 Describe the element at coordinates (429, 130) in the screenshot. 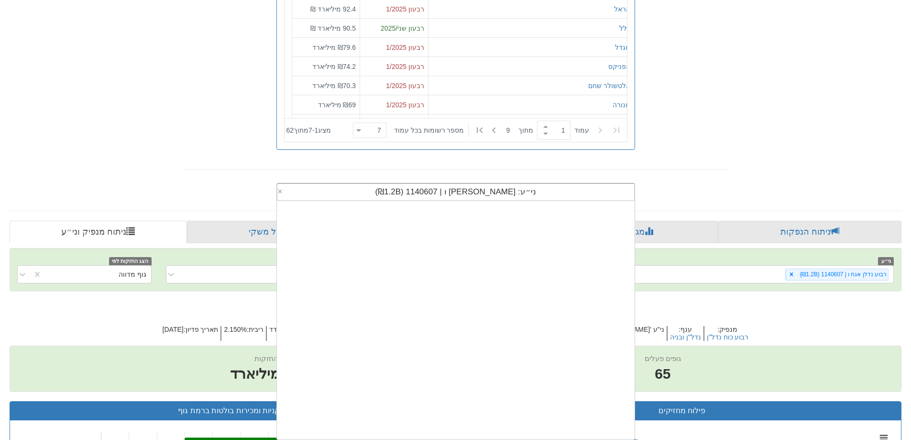

I see `font: מספר רשומות בכל עמוד` at that location.